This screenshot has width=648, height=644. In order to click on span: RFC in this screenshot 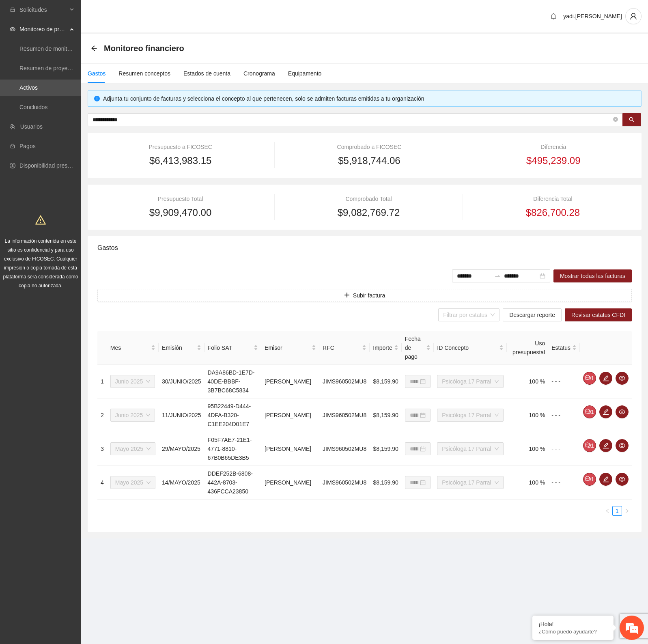, I will do `click(341, 348)`.